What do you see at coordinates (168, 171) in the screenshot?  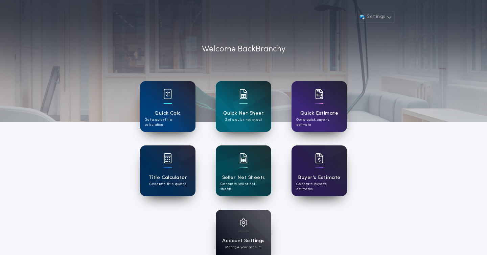 I see `a: card iconTitle CalculatorGenerate title quotes` at bounding box center [168, 171].